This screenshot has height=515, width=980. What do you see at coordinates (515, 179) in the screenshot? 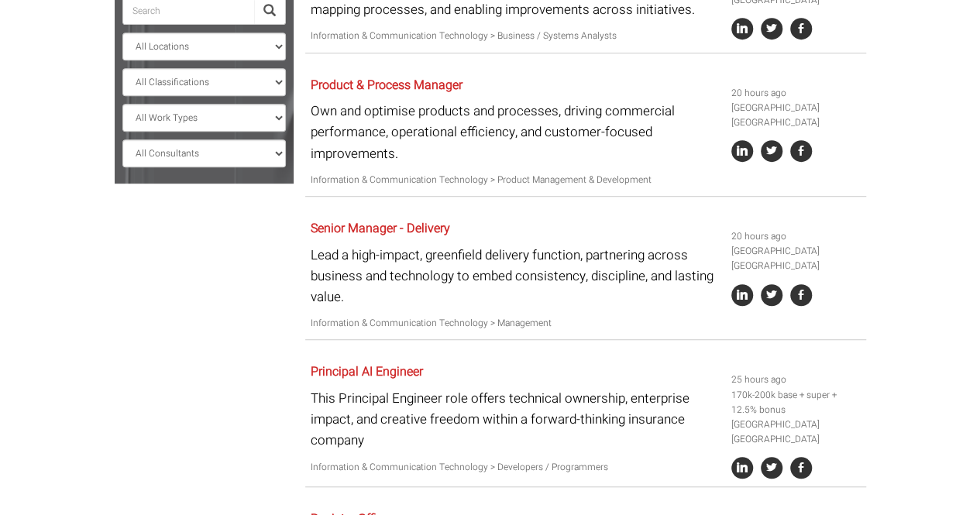
I see `p: Information & Communication Technology > Product Management & Development` at bounding box center [515, 179].